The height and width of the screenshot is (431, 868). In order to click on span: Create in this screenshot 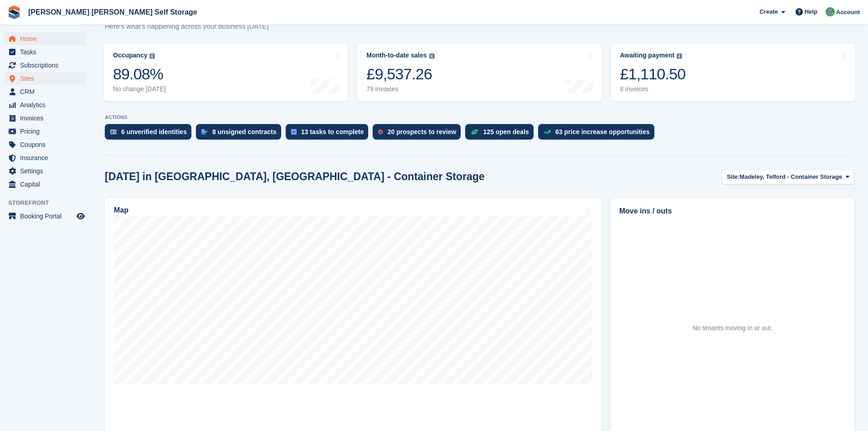, I will do `click(769, 11)`.